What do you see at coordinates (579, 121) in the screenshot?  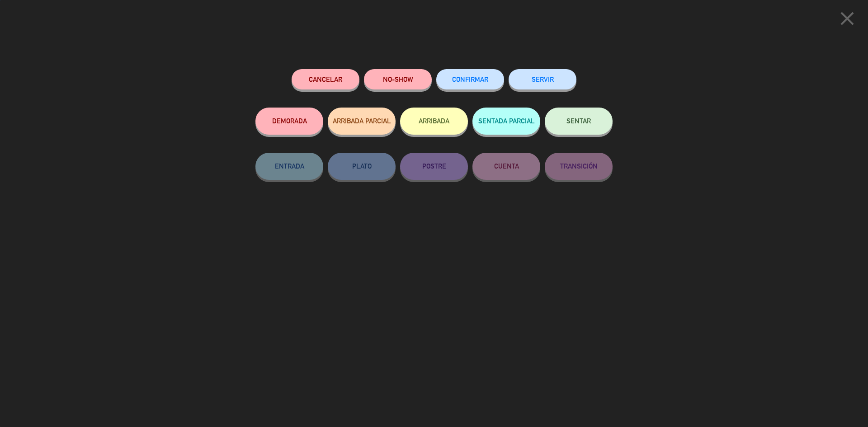 I see `button: SENTAR` at bounding box center [579, 121].